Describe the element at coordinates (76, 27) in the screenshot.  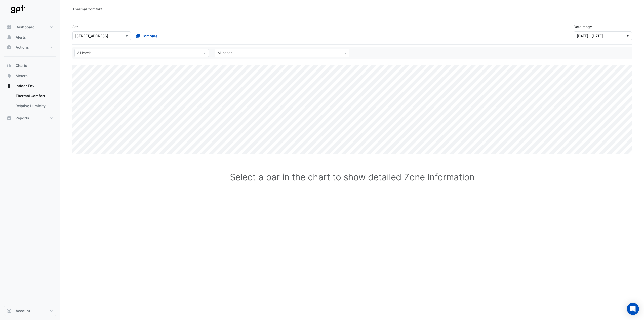
I see `label: Site` at that location.